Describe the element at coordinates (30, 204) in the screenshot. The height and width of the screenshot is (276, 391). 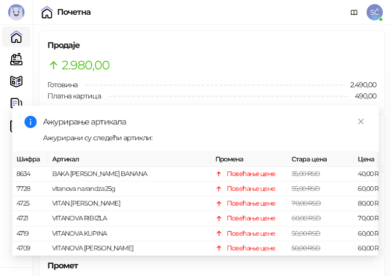
I see `td: 4725` at that location.